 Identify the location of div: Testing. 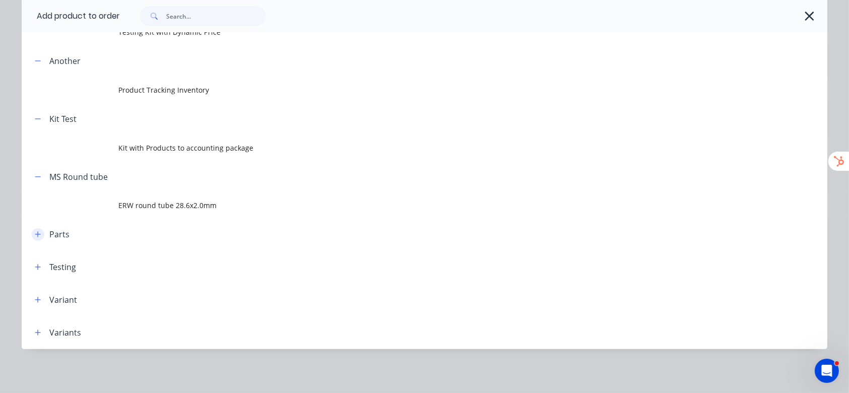
(62, 267).